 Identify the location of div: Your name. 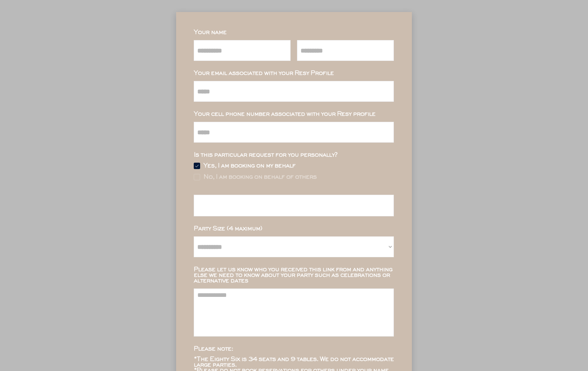
(294, 32).